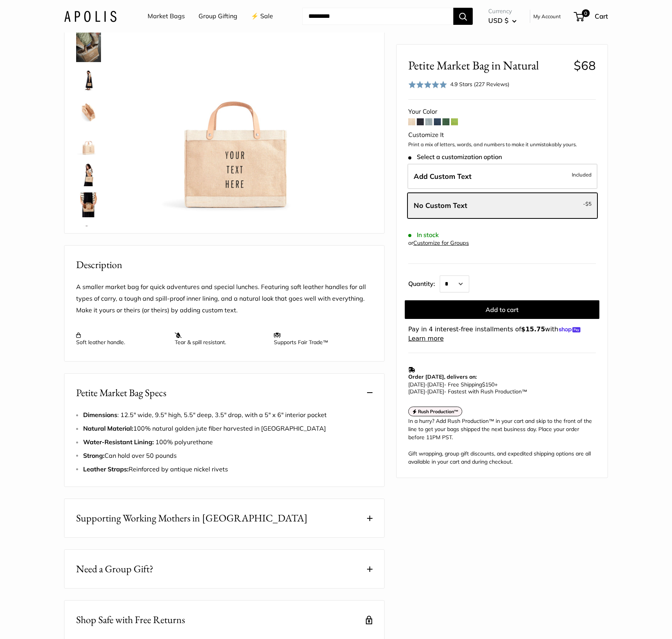  I want to click on strong: Rush Production™, so click(438, 411).